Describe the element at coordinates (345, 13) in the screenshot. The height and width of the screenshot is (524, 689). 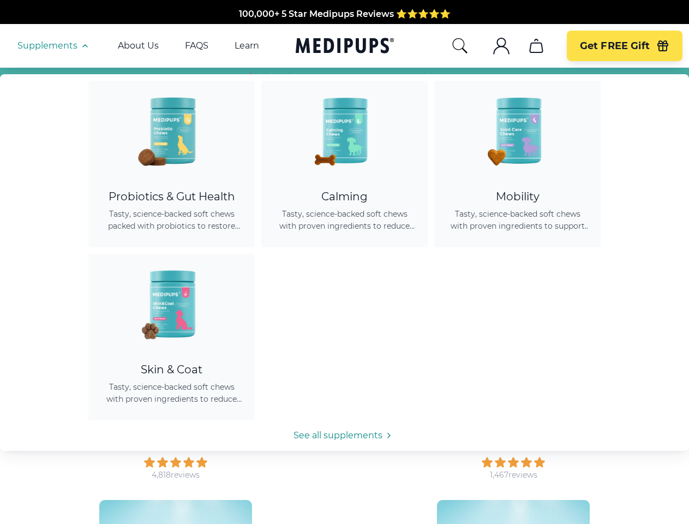
I see `span: 100,000+ 5 Star Medipups Reviews ⭐️⭐️⭐️⭐️⭐️` at that location.